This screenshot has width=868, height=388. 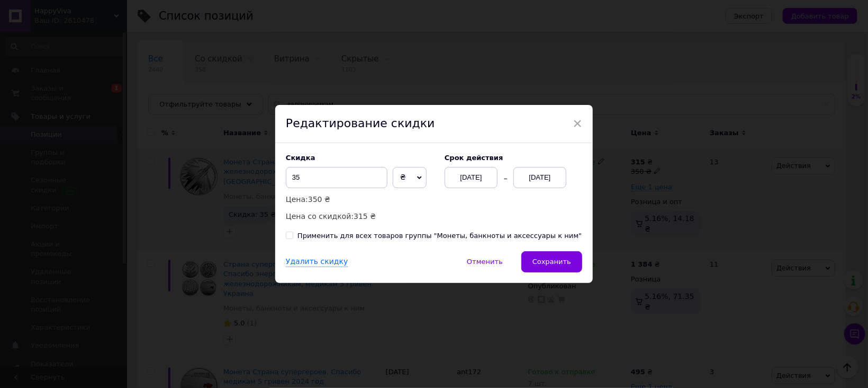 I want to click on span: Отменить, so click(x=485, y=261).